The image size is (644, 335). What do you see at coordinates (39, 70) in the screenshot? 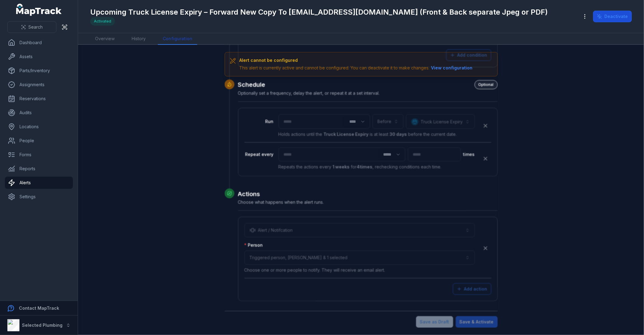
I see `a: Parts/Inventory` at bounding box center [39, 70].